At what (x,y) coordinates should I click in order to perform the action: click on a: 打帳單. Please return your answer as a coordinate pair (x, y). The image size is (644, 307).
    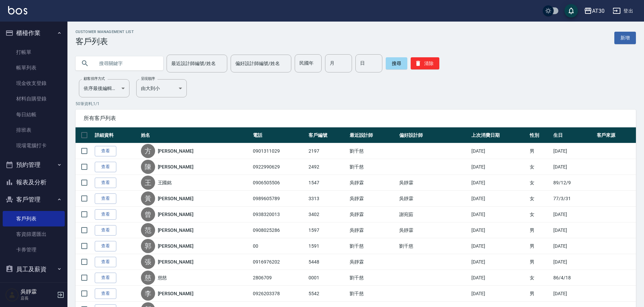
    Looking at the image, I should click on (34, 52).